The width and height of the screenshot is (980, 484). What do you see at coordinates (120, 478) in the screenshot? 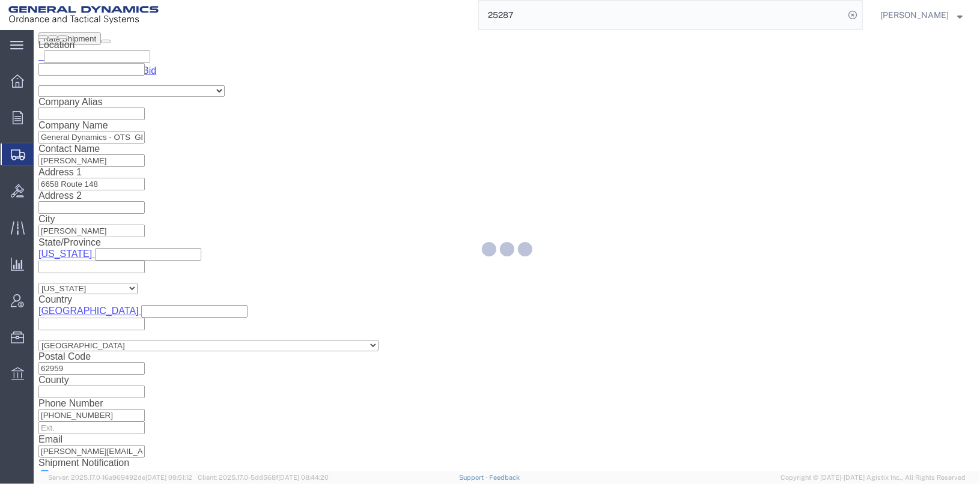
I see `span: Server: 2025.17.0-16a969492de` at bounding box center [120, 478].